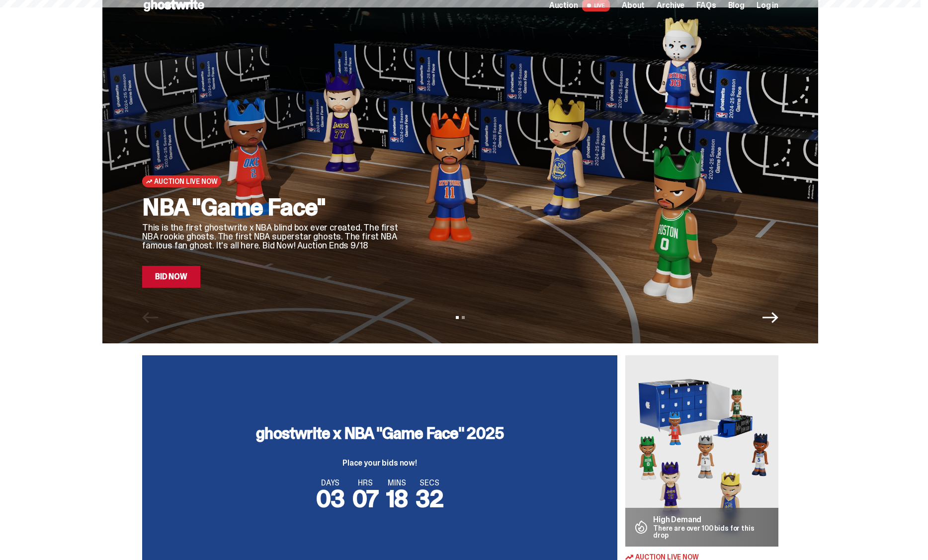  I want to click on img: Game Face (2025), so click(702, 451).